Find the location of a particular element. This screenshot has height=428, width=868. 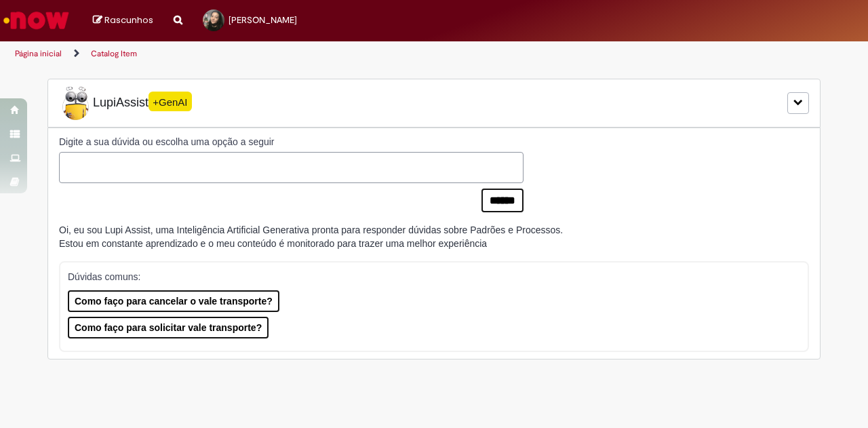

ul: Trilhas de página is located at coordinates (289, 53).